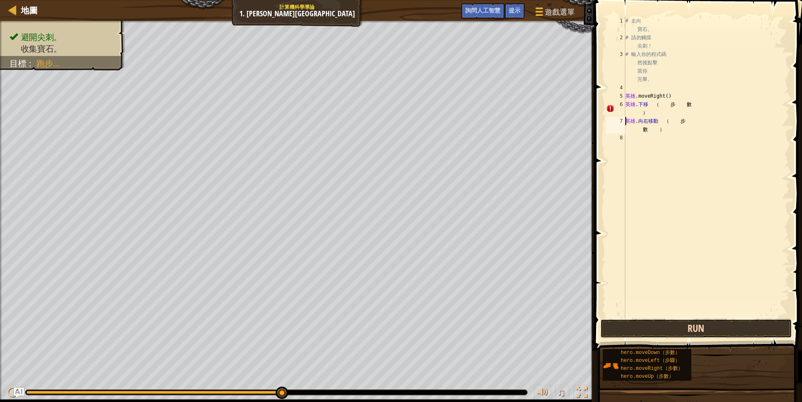  What do you see at coordinates (621, 38) in the screenshot?
I see `font: 2` at bounding box center [621, 38].